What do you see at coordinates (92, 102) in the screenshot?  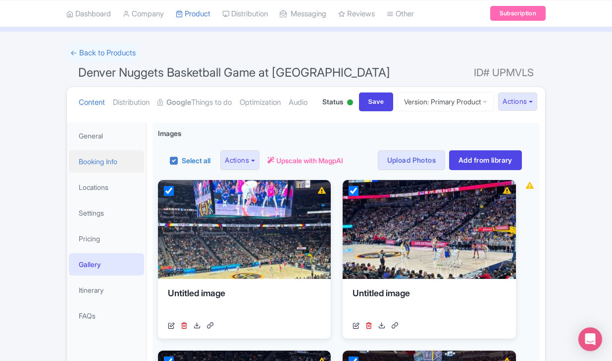 I see `a: Content` at bounding box center [92, 102].